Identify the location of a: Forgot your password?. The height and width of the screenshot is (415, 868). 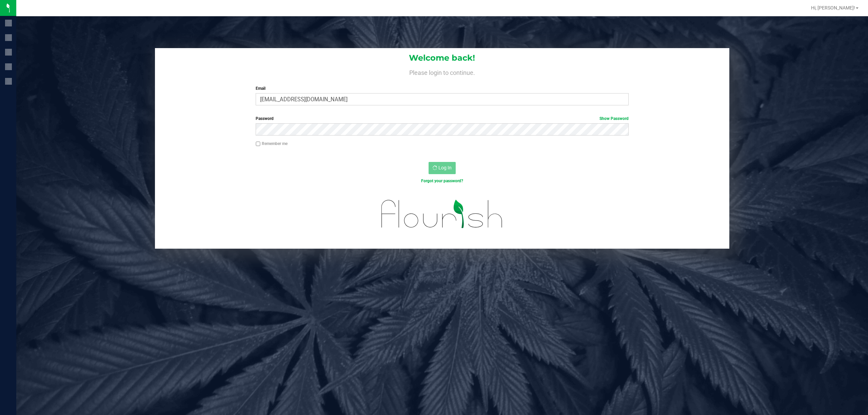
(442, 181).